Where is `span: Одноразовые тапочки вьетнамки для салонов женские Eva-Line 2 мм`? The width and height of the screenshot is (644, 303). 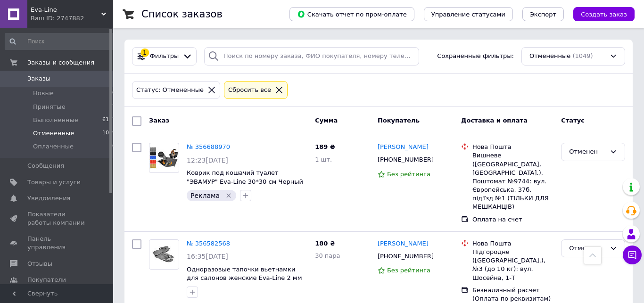
span: Одноразовые тапочки вьетнамки для салонов женские Eva-Line 2 мм is located at coordinates (244, 274).